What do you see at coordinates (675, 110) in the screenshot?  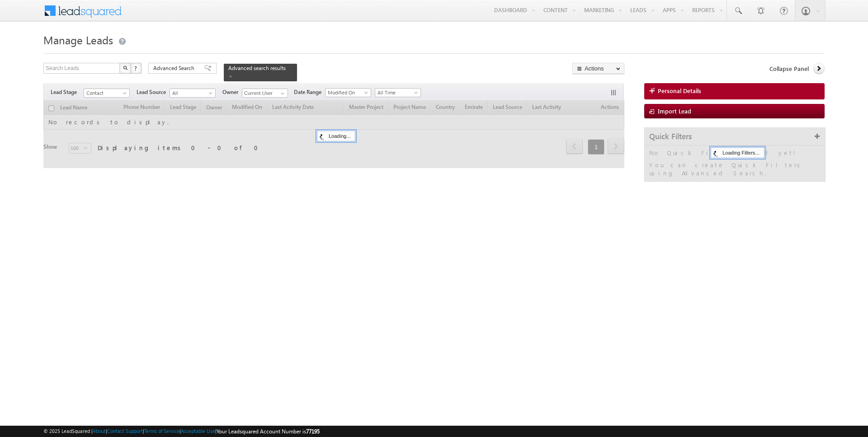 I see `span: Import Lead` at bounding box center [675, 110].